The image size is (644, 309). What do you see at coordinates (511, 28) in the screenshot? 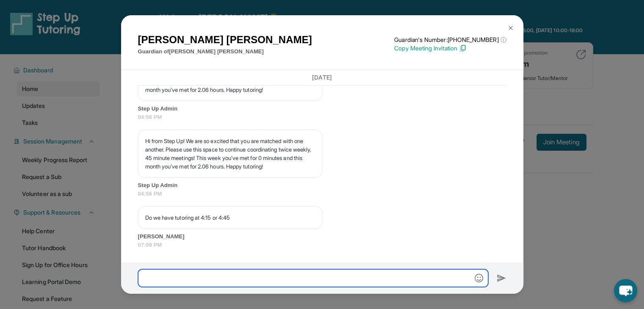
I see `img: Close Icon` at bounding box center [511, 28].